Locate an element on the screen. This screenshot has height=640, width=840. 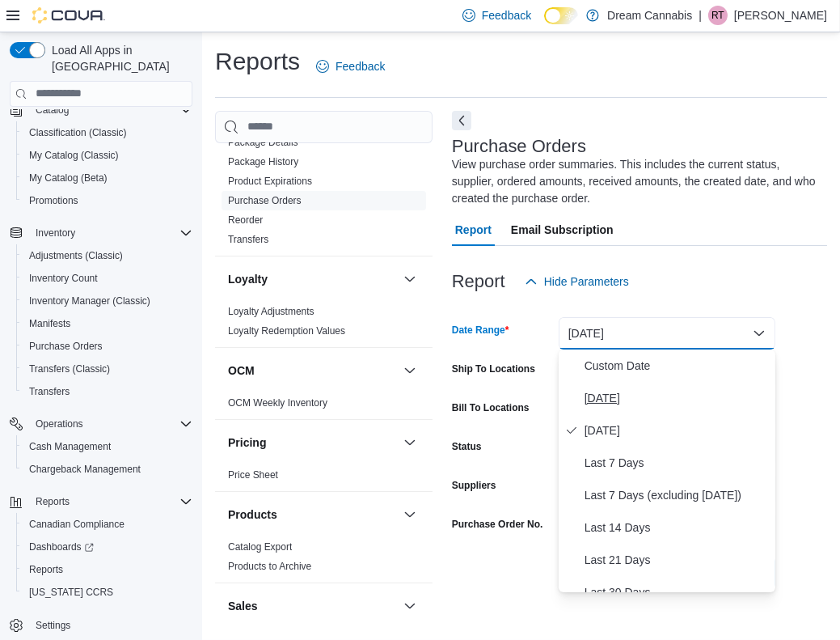
button: Loyalty is located at coordinates (312, 279).